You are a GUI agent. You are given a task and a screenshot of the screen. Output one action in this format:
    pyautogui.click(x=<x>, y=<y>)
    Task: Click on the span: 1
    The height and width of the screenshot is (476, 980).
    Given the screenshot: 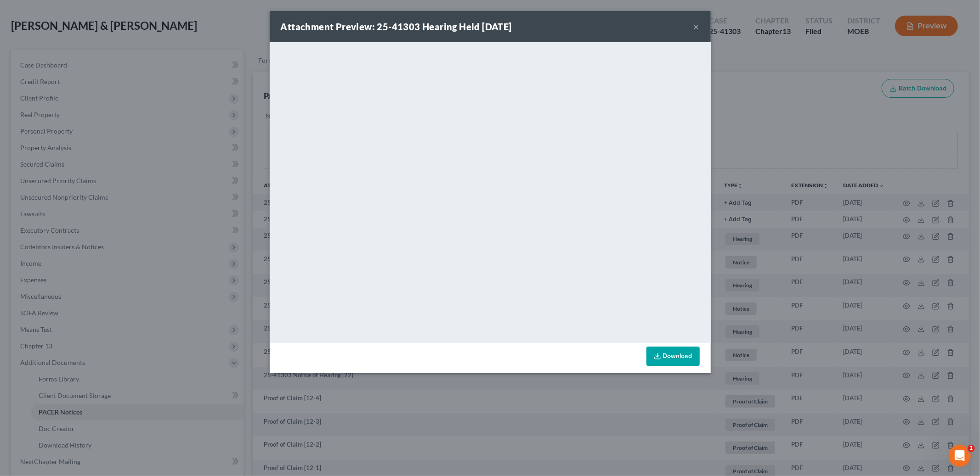 What is the action you would take?
    pyautogui.click(x=972, y=449)
    